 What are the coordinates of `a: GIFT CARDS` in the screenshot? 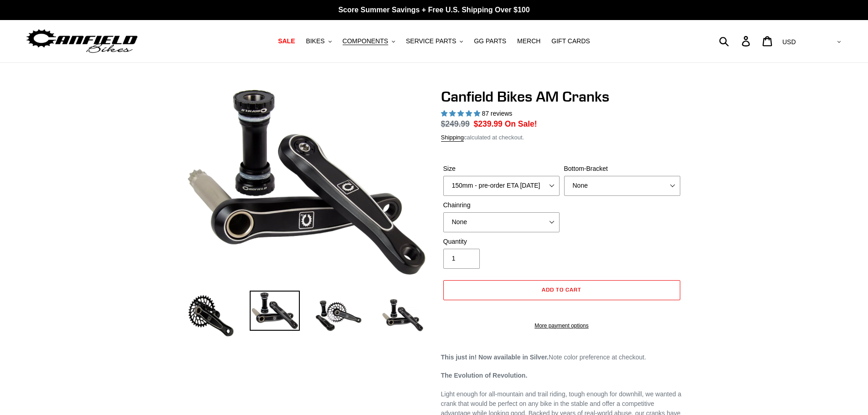 It's located at (570, 41).